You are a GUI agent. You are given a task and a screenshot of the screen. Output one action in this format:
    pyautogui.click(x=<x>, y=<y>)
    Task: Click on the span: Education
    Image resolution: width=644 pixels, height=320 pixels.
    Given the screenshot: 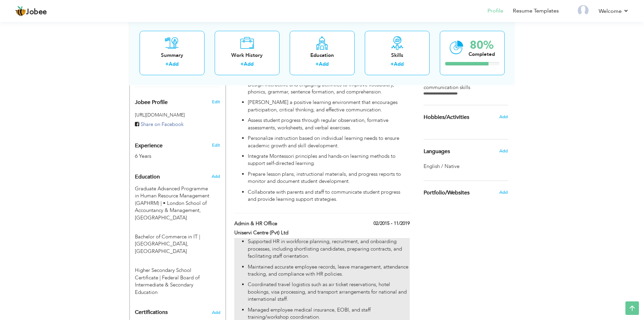 What is the action you would take?
    pyautogui.click(x=147, y=177)
    